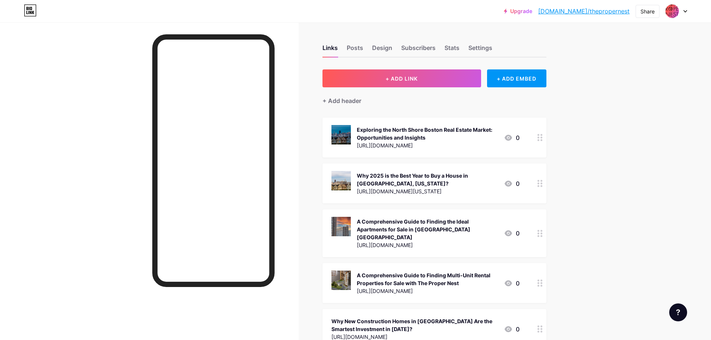  What do you see at coordinates (427, 134) in the screenshot?
I see `div: Exploring the North Shore Boston Real Estate Market: Opportunities and Insights` at bounding box center [427, 134].